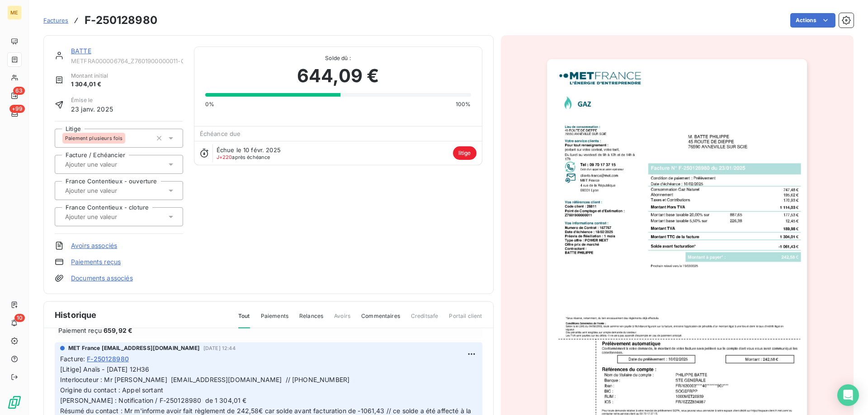 This screenshot has width=868, height=415. I want to click on span: 100%, so click(463, 104).